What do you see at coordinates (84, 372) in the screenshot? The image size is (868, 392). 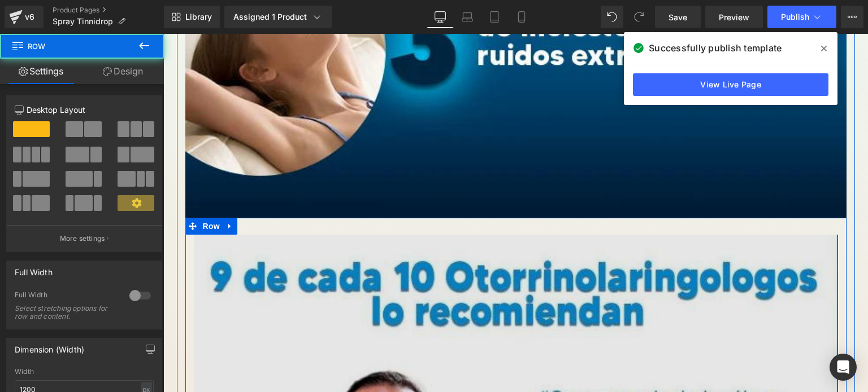 I see `div: Width` at bounding box center [84, 372].